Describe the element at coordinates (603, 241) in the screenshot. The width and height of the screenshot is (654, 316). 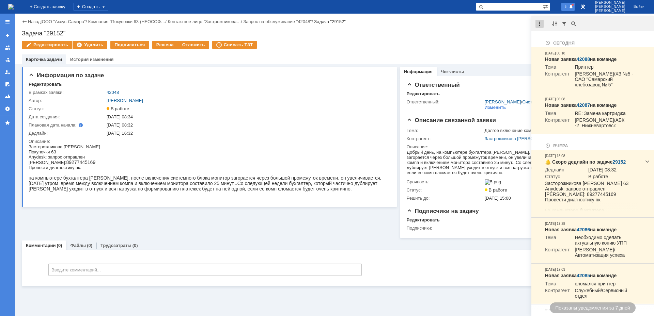
I see `td: Необходимо сделать актуальную копию УПП` at that location.